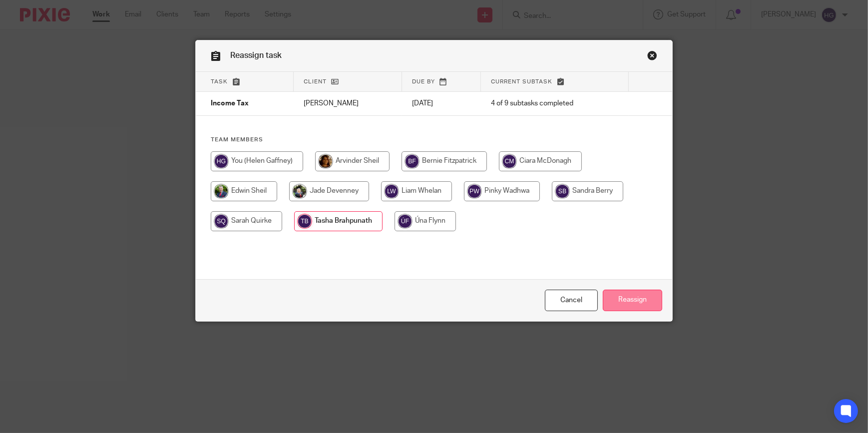 The height and width of the screenshot is (433, 868). Describe the element at coordinates (424, 81) in the screenshot. I see `span: Due by` at that location.